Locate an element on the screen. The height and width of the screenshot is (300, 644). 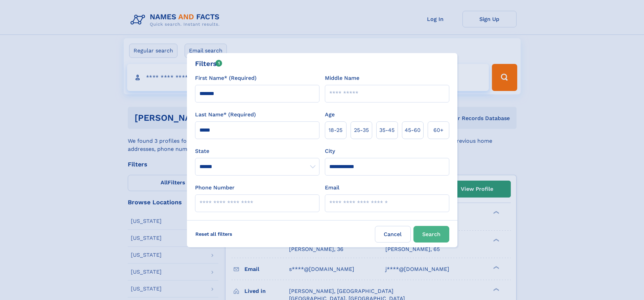
label: Phone Number is located at coordinates (215, 187).